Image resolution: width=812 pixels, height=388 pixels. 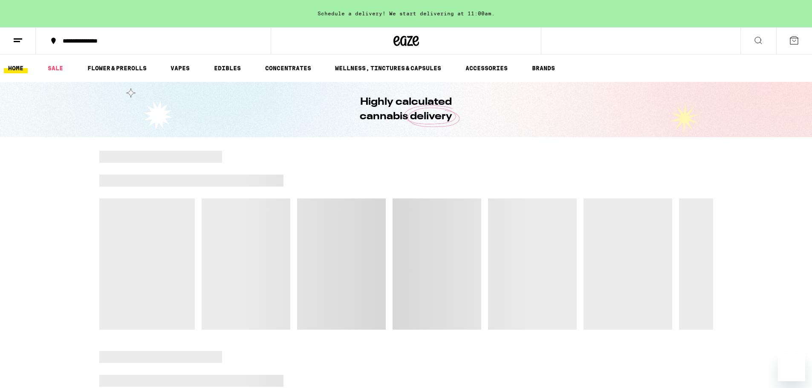 What do you see at coordinates (388, 68) in the screenshot?
I see `a: WELLNESS, TINCTURES & CAPSULES` at bounding box center [388, 68].